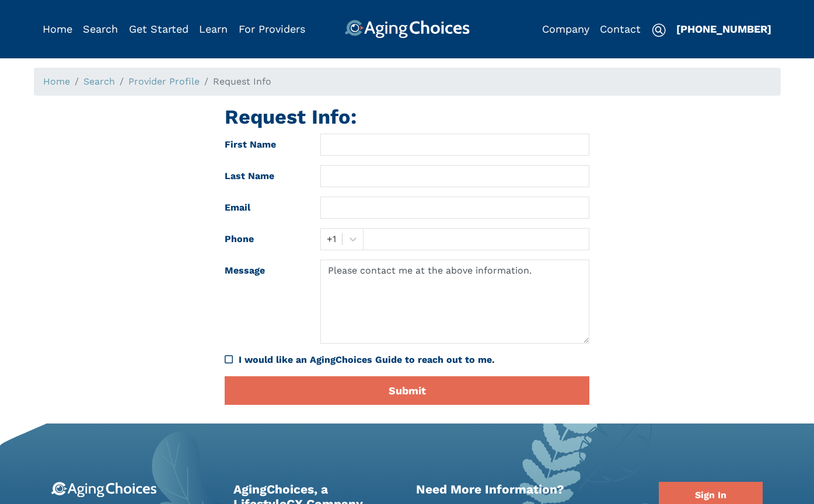  Describe the element at coordinates (407, 82) in the screenshot. I see `nav: breadcrumb` at that location.